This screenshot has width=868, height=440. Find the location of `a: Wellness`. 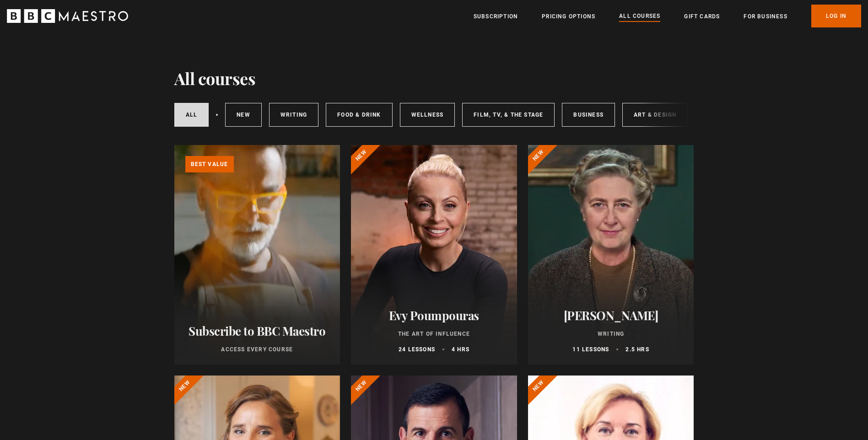

a: Wellness is located at coordinates (427, 115).